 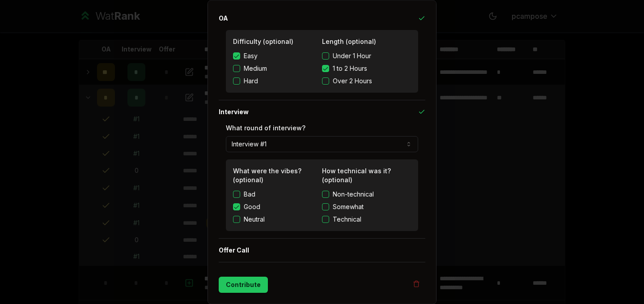 What do you see at coordinates (325, 81) in the screenshot?
I see `button: Over 2 Hours` at bounding box center [325, 81].